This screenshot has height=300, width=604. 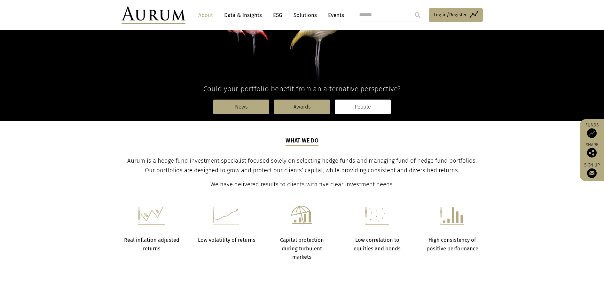 What do you see at coordinates (302, 184) in the screenshot?
I see `span: We have delivered results to clients with five clear investment needs.` at bounding box center [302, 184].